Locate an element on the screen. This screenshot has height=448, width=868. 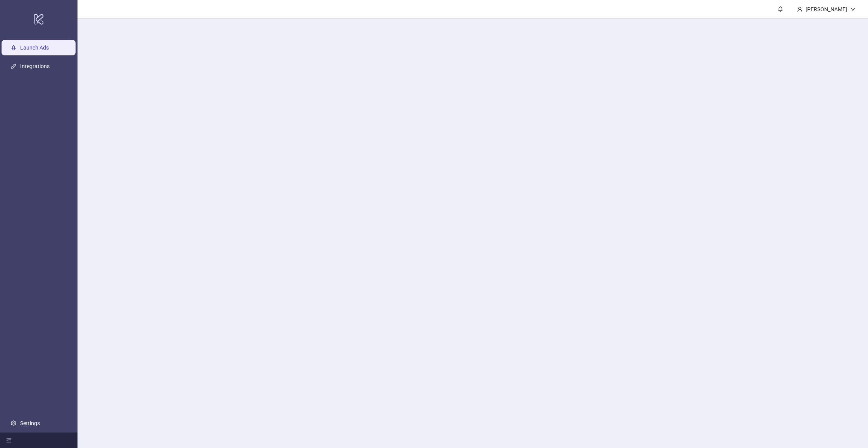
span: bell is located at coordinates (780, 9).